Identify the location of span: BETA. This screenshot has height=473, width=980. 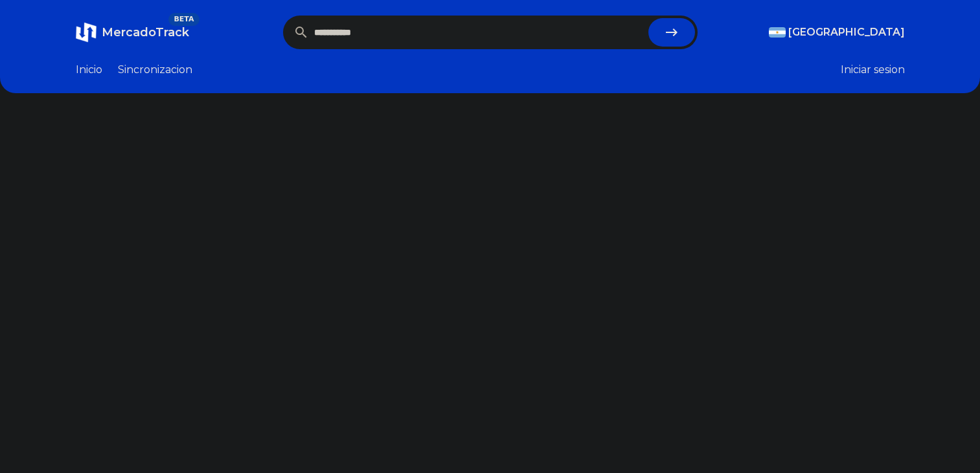
(183, 20).